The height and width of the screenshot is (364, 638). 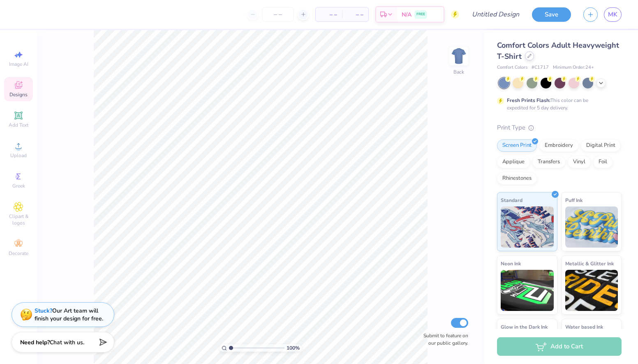 What do you see at coordinates (19, 64) in the screenshot?
I see `span: Image AI` at bounding box center [19, 64].